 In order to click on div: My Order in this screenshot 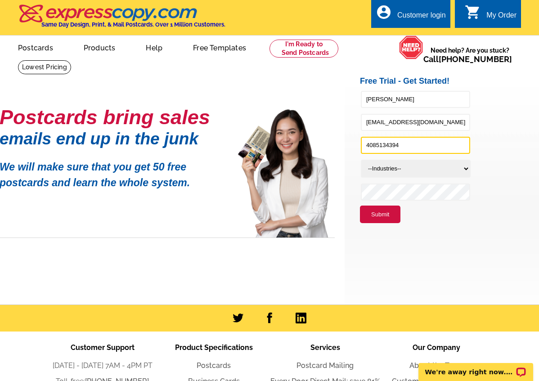, I will do `click(501, 18)`.